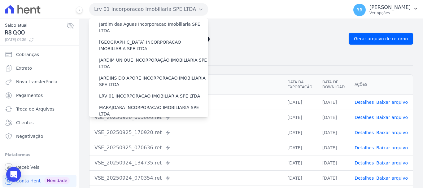  I want to click on span: RR, so click(359, 10).